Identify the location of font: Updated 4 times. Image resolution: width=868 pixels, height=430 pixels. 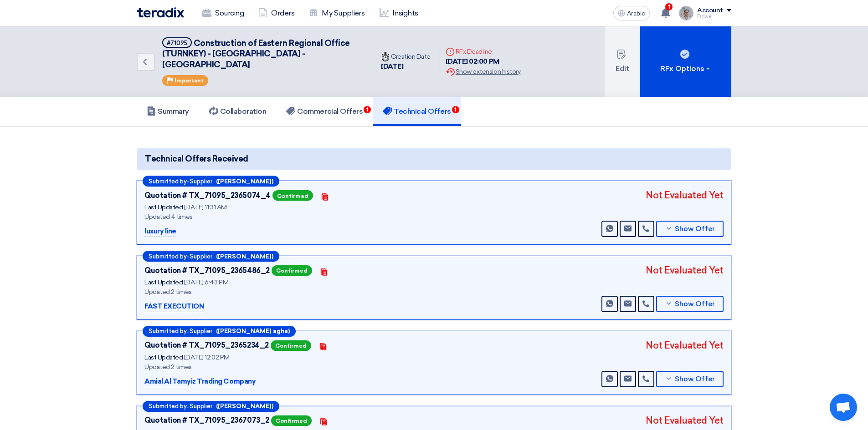
(169, 217).